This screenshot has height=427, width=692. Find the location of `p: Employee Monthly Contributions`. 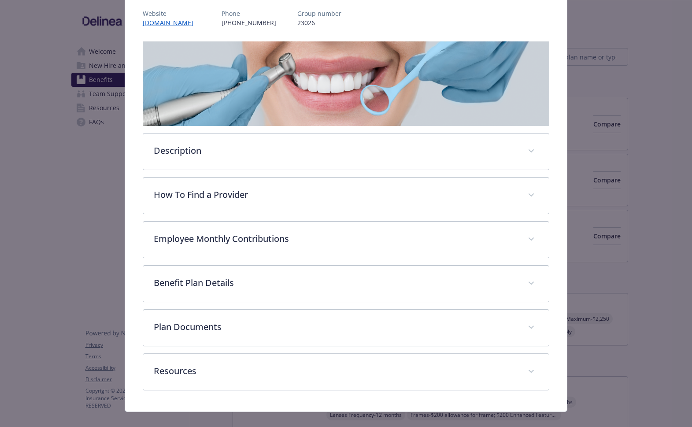

p: Employee Monthly Contributions is located at coordinates (335, 239).